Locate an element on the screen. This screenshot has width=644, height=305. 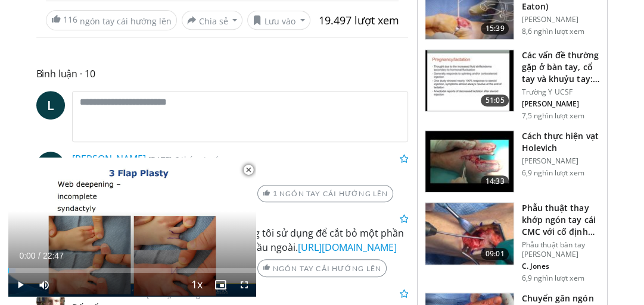
button: Enable picture-in-picture mode is located at coordinates (221, 285).